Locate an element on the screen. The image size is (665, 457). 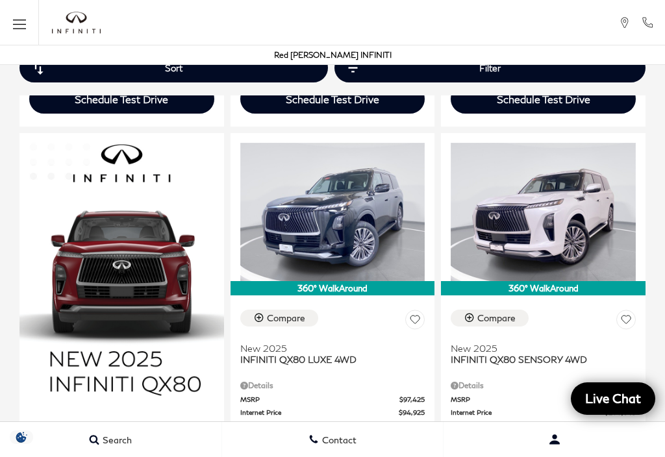
img: INFINITI is located at coordinates (76, 23).